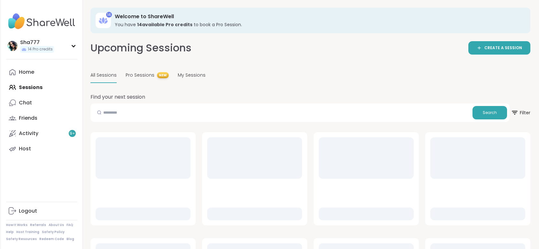 The height and width of the screenshot is (249, 539). What do you see at coordinates (318, 25) in the screenshot?
I see `h3: You have to book a Pro Session.` at bounding box center [318, 25].